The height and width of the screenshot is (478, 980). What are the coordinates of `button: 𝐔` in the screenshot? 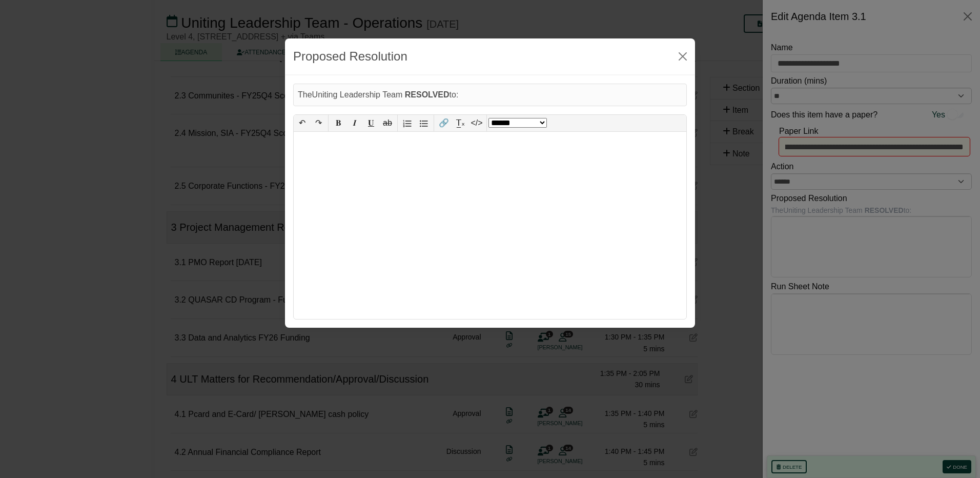 It's located at (371, 123).